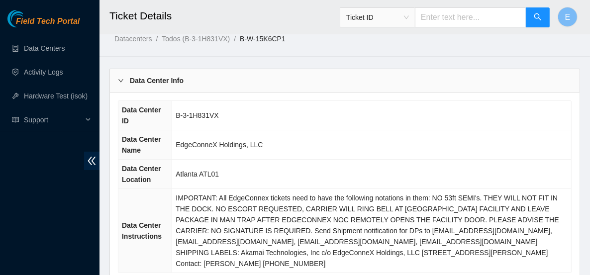 The image size is (590, 275). What do you see at coordinates (157, 81) in the screenshot?
I see `b: Data Center Info` at bounding box center [157, 81].